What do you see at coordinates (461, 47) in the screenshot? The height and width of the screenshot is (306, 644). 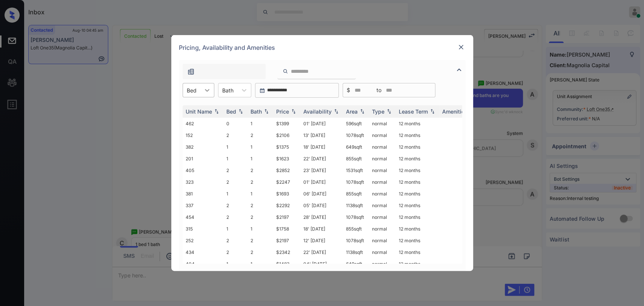 I see `img: close` at bounding box center [461, 47].